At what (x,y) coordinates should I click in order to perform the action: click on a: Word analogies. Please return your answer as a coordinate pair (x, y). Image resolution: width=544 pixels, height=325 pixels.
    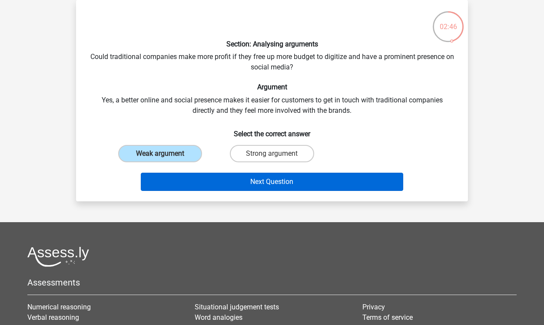
    Looking at the image, I should click on (218, 317).